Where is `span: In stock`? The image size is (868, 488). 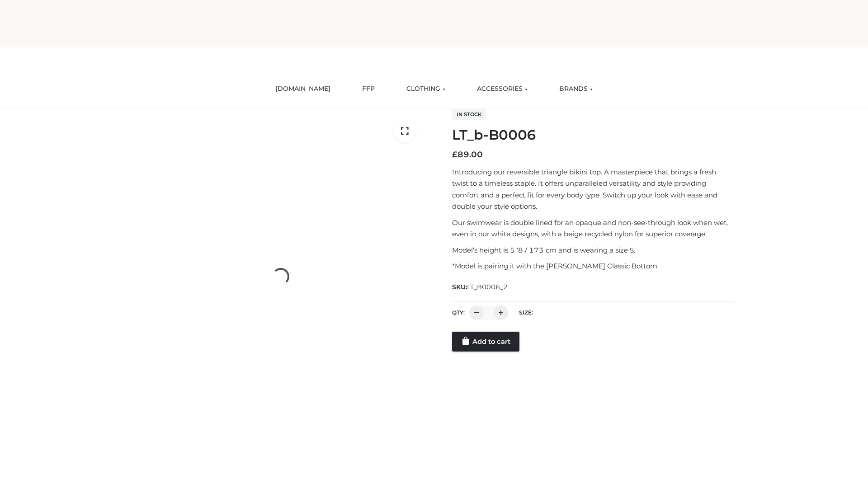 span: In stock is located at coordinates (469, 115).